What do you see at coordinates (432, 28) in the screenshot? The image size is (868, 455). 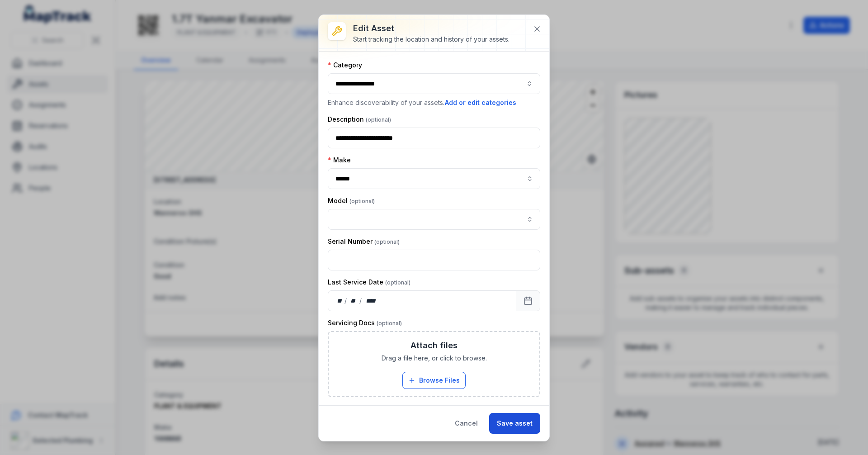 I see `h3: Edit asset` at bounding box center [432, 28].